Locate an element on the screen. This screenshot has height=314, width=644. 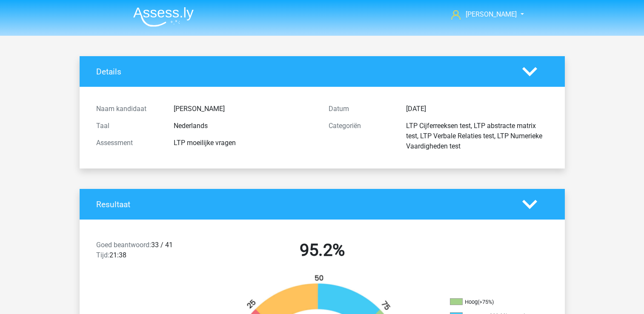
div: (>75%) is located at coordinates (486, 302).